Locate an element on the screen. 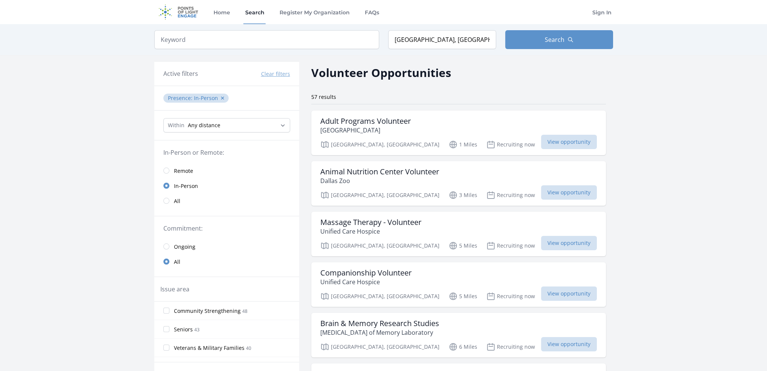 The width and height of the screenshot is (767, 371). a: Ongoing is located at coordinates (227, 246).